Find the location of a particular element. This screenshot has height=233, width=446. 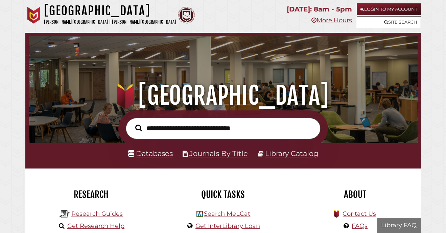

a: Contact Us is located at coordinates (359, 214).